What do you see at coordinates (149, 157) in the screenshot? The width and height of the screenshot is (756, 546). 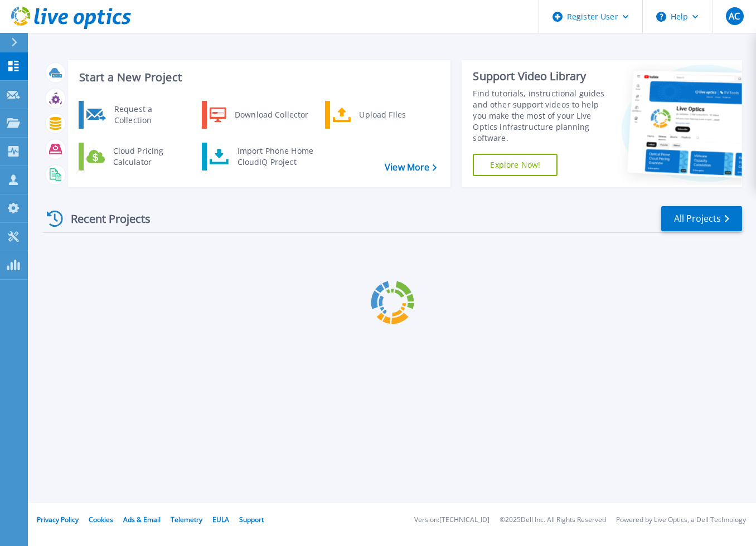 I see `div: Cloud Pricing Calculator` at bounding box center [149, 157].